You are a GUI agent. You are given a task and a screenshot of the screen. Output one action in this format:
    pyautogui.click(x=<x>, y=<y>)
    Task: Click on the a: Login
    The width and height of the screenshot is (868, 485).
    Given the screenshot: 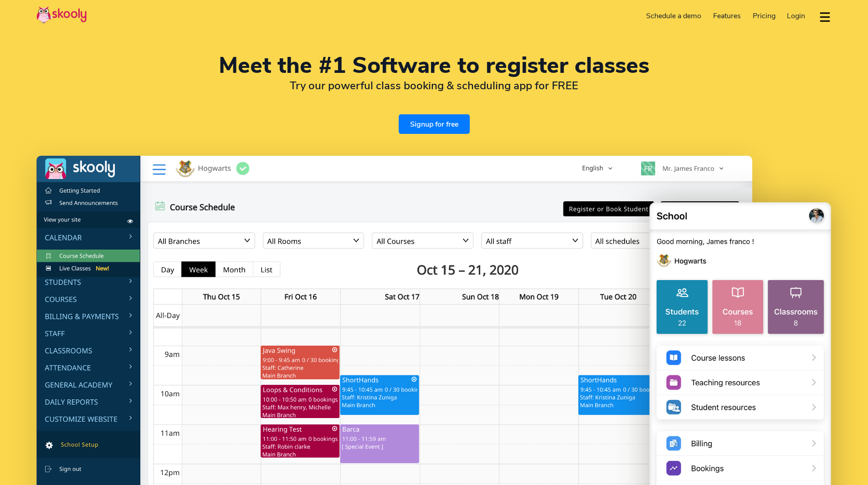 What is the action you would take?
    pyautogui.click(x=796, y=16)
    